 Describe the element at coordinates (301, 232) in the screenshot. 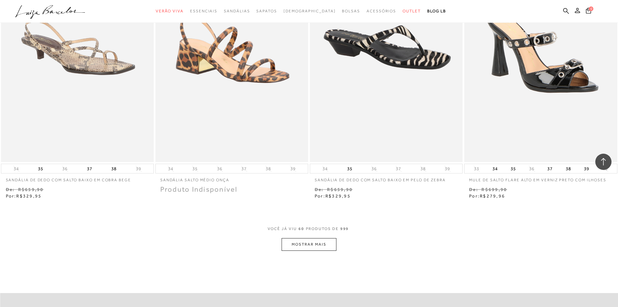

I see `span: 60` at that location.